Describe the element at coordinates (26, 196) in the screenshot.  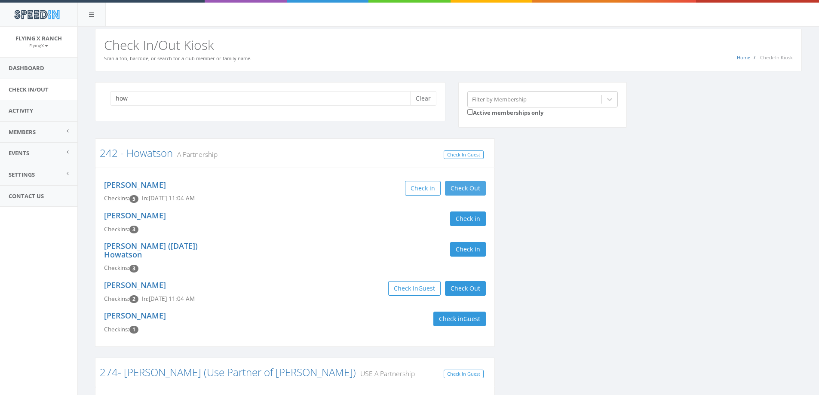
I see `span: Contact Us` at that location.